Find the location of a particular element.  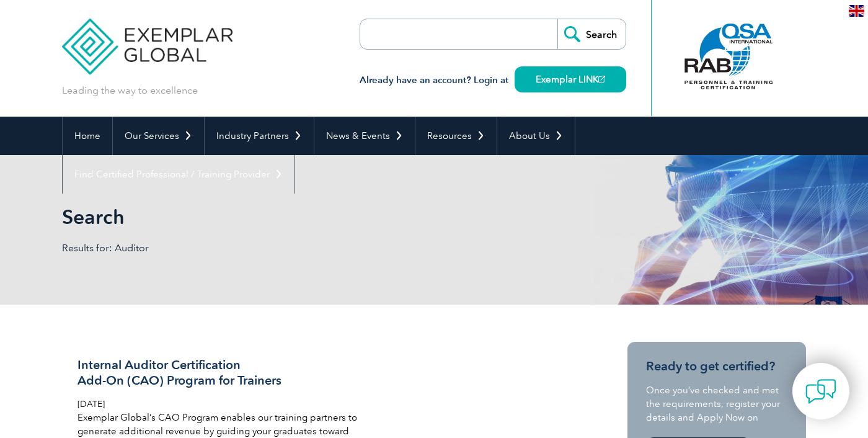

img: en is located at coordinates (856, 10).